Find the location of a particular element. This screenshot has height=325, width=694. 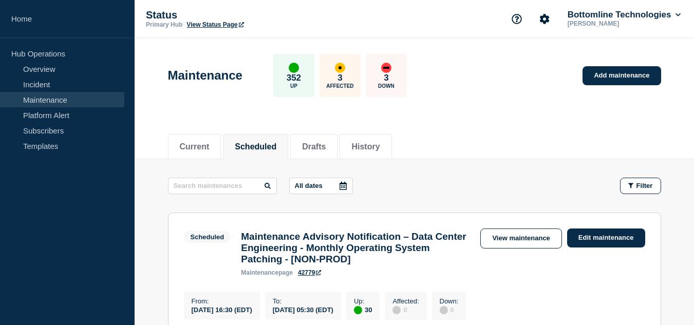

a: View maintenance is located at coordinates (521, 238).